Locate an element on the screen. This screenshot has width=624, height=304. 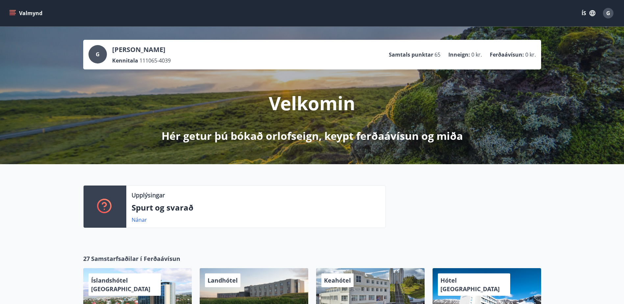
p: Samtals punktar is located at coordinates (411, 55).